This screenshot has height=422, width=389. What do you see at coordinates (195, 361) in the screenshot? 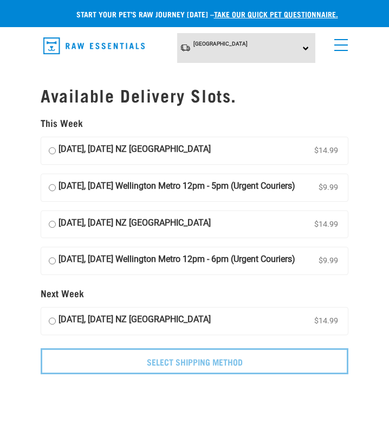
I see `input: Select Shipping Method` at bounding box center [195, 361].